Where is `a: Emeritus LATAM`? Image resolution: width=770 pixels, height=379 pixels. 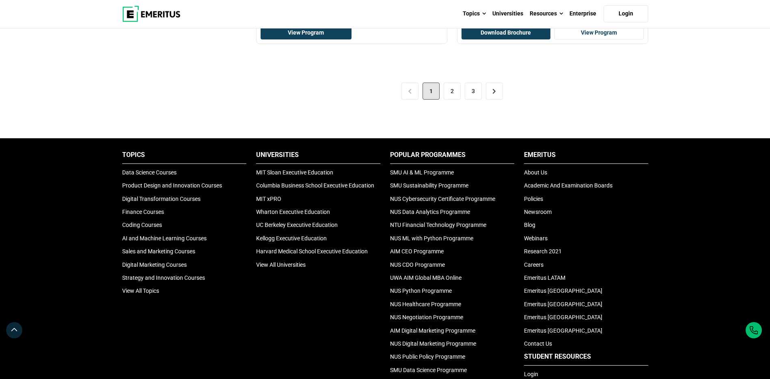
a: Emeritus LATAM is located at coordinates (545, 277).